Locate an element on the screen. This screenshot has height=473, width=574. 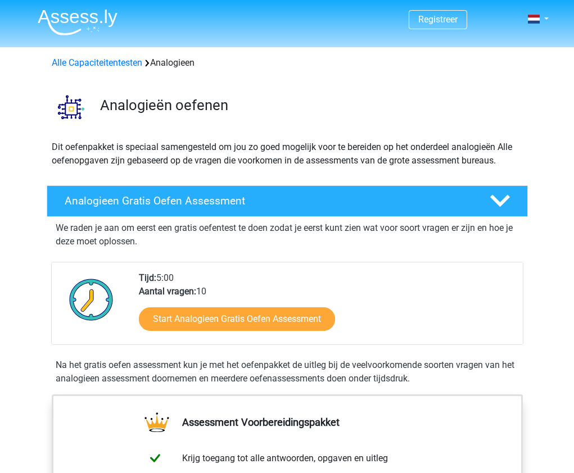
a: Start Analogieen Gratis Oefen Assessment is located at coordinates (237, 319).